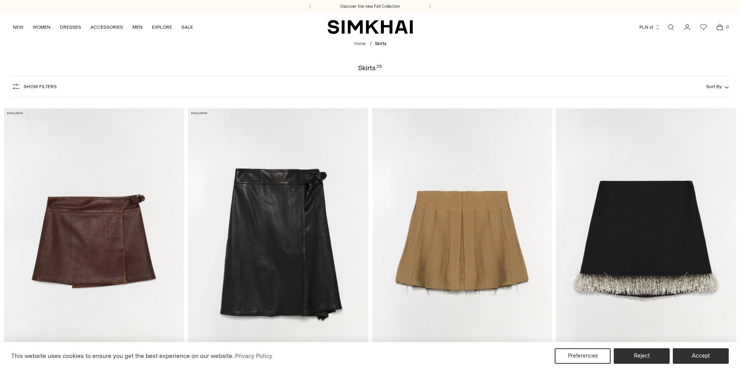 Image resolution: width=740 pixels, height=370 pixels. I want to click on a: DRESSES, so click(70, 27).